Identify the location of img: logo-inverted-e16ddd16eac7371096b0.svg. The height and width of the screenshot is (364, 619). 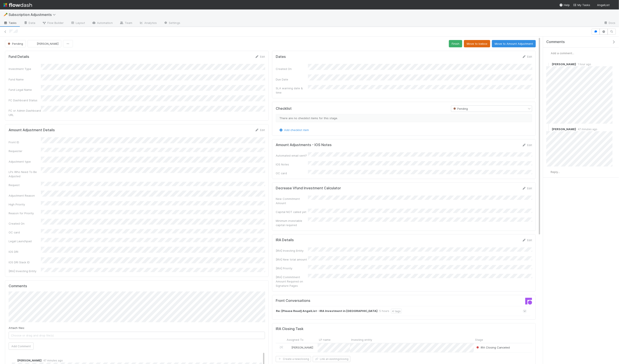
(17, 5).